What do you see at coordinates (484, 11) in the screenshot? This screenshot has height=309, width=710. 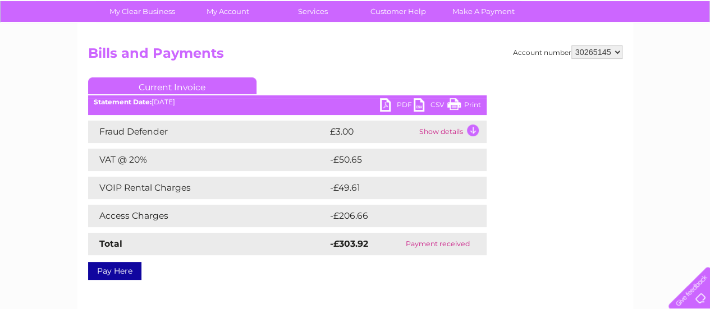 I see `a: Make A Payment` at bounding box center [484, 11].